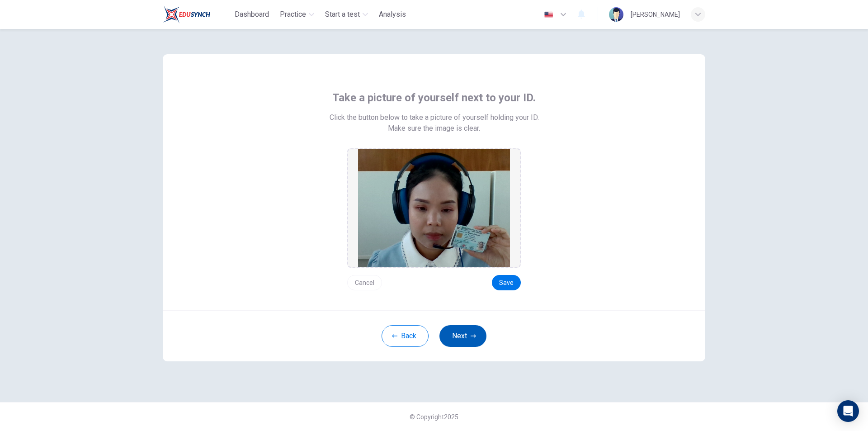  Describe the element at coordinates (197, 14) in the screenshot. I see `a: Train Test logo` at that location.